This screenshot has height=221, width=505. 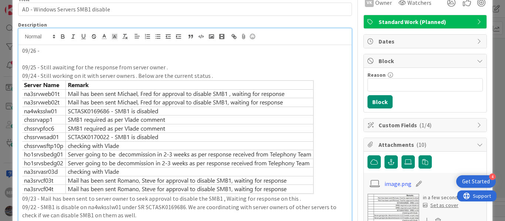 What do you see at coordinates (168, 138) in the screenshot?
I see `img: image.png` at bounding box center [168, 138].